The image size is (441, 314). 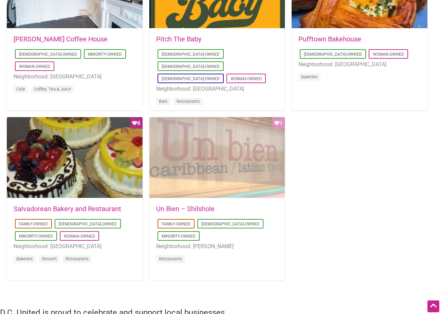 I want to click on a: Bars, so click(x=163, y=101).